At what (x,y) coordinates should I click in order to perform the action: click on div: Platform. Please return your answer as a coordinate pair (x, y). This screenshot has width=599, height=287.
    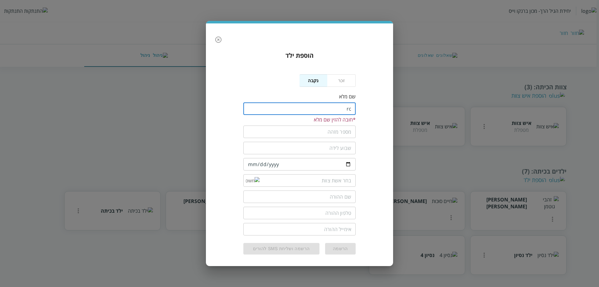
    Looking at the image, I should click on (328, 84).